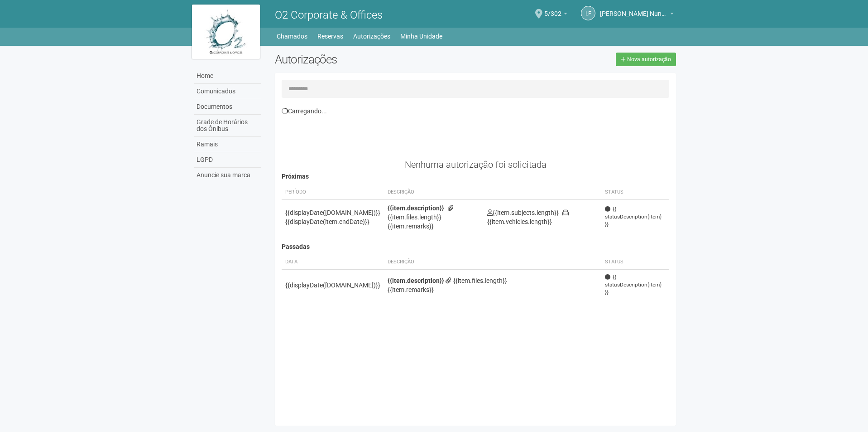  Describe the element at coordinates (228, 126) in the screenshot. I see `a: Grade de Horários dos Ônibus` at that location.